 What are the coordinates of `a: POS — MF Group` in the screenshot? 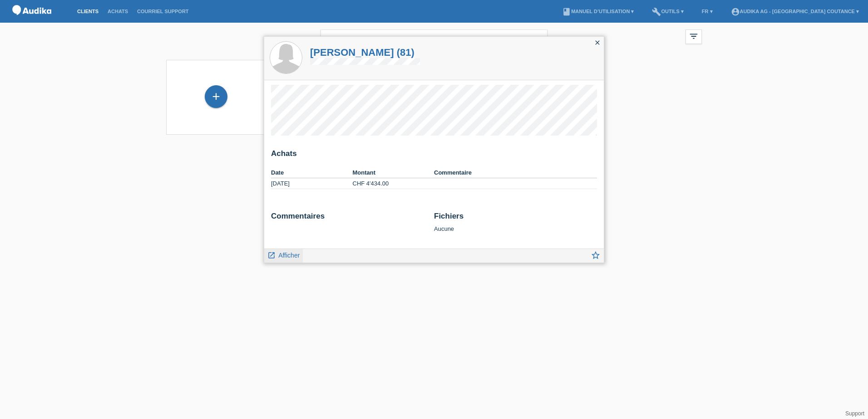 It's located at (32, 21).